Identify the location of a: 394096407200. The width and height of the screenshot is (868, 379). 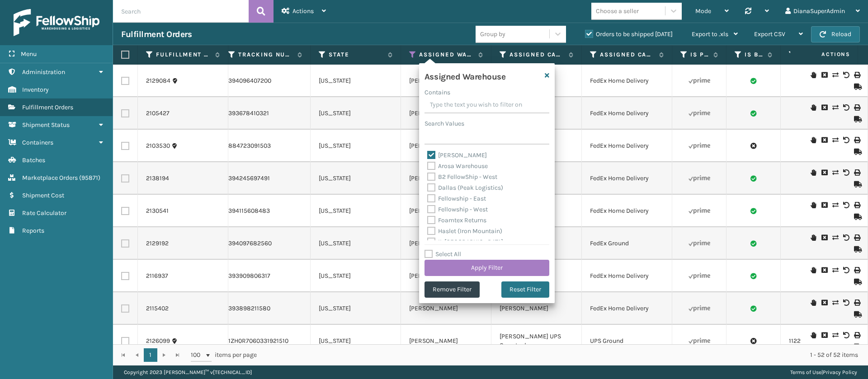
(250, 80).